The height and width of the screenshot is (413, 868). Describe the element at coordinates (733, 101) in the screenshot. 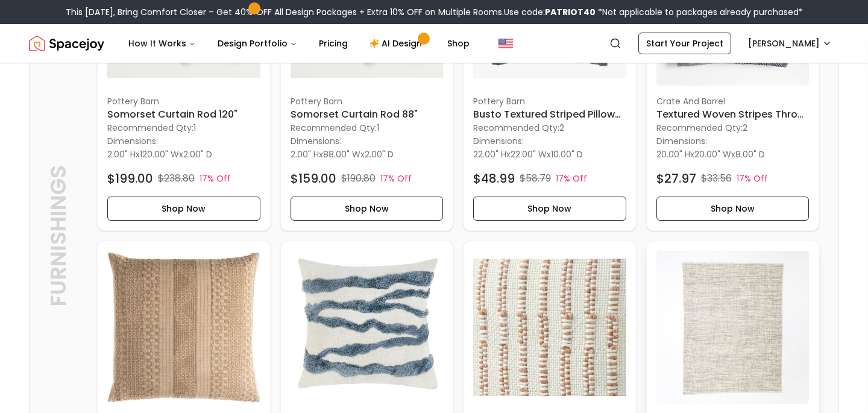

I see `p: Crate And Barrel` at that location.